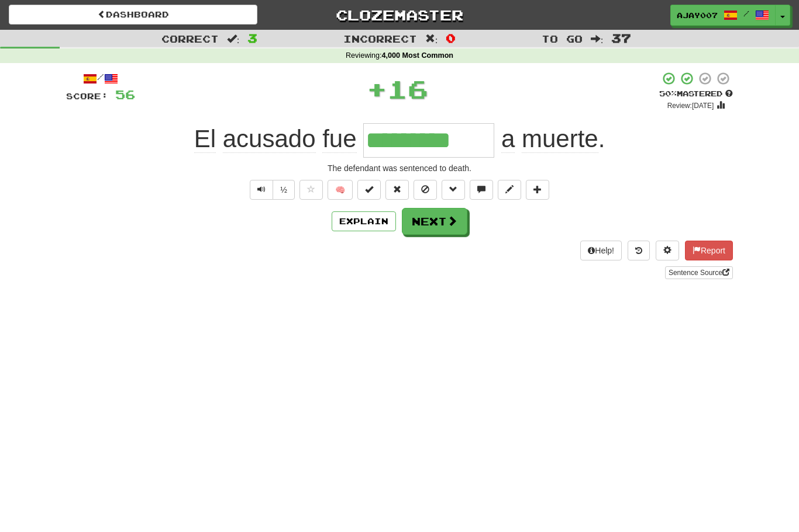 The height and width of the screenshot is (532, 799). What do you see at coordinates (697, 15) in the screenshot?
I see `span: ajay007` at bounding box center [697, 15].